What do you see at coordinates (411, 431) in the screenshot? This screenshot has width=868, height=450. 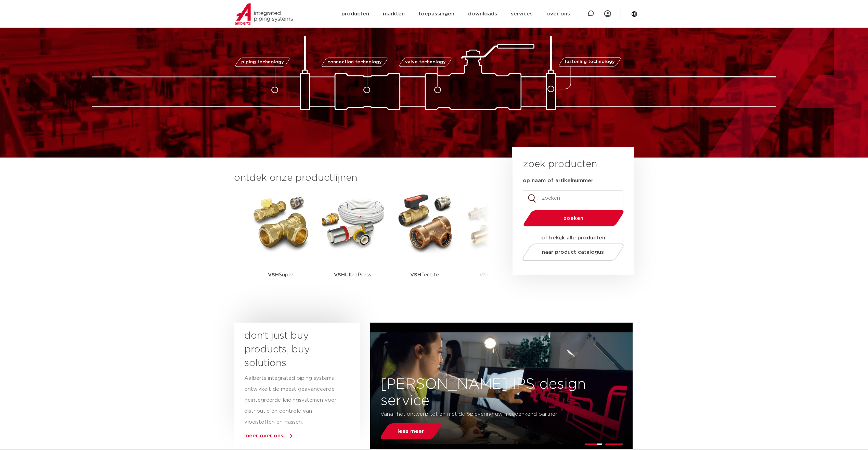 I see `a: lees meer` at bounding box center [411, 431].